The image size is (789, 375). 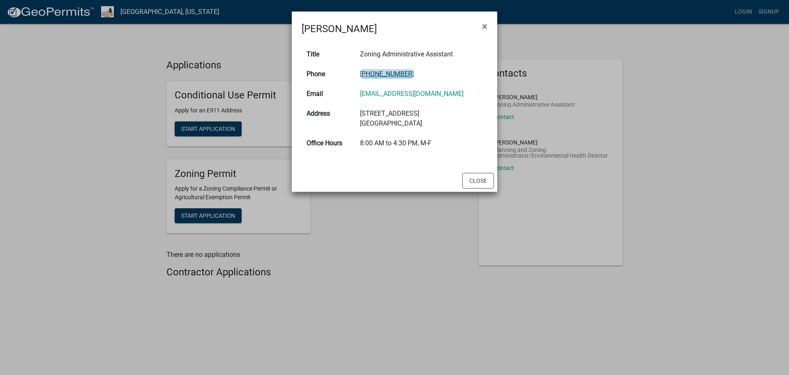 I want to click on td: Zoning Administrative Assistant, so click(x=421, y=54).